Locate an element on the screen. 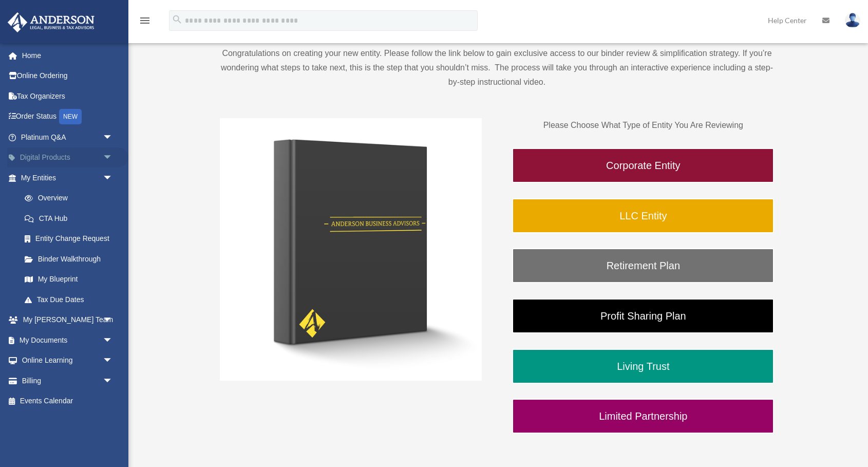 This screenshot has width=868, height=467. p: Please Choose What Type of Entity You Are Reviewing is located at coordinates (643, 125).